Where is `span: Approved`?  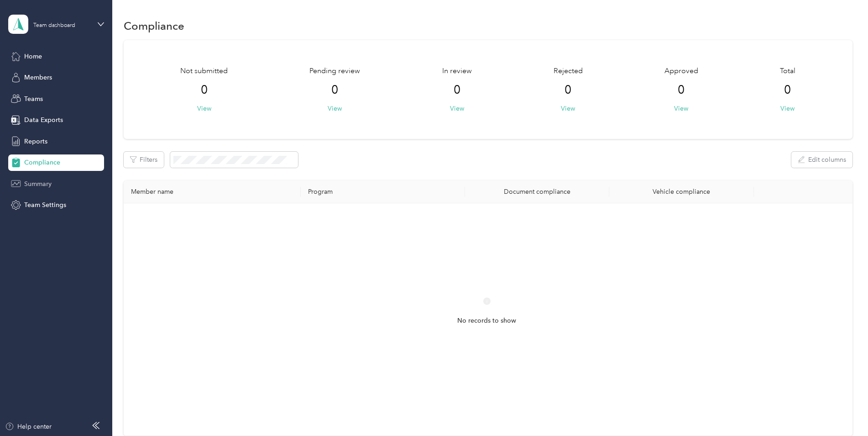
span: Approved is located at coordinates (681, 71).